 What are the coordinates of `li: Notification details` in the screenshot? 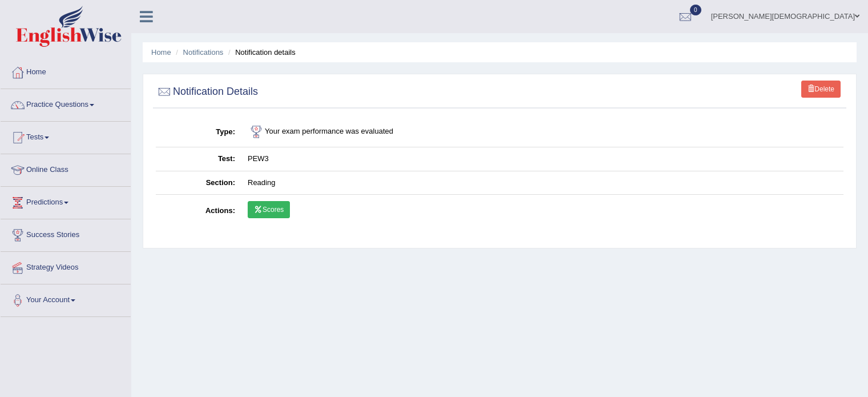 It's located at (260, 52).